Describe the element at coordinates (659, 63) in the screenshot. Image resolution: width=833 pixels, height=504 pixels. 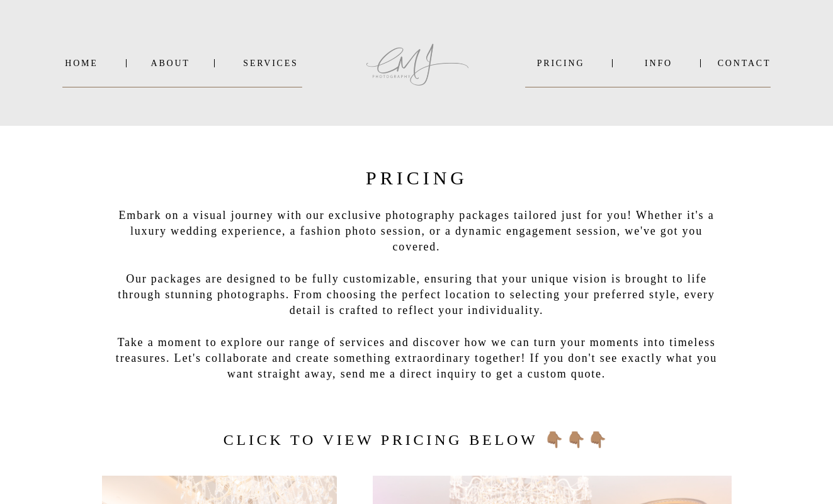
I see `nav: INFO` at that location.